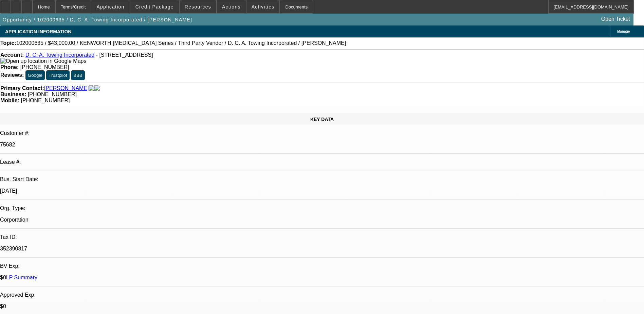 Image resolution: width=644 pixels, height=314 pixels. What do you see at coordinates (12, 55) in the screenshot?
I see `strong: Account:` at bounding box center [12, 55].